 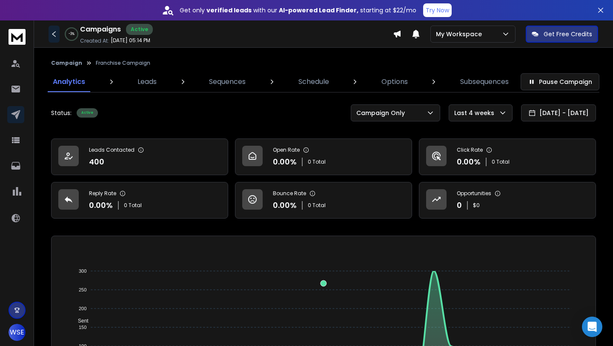 I want to click on tspan: 200, so click(x=83, y=308).